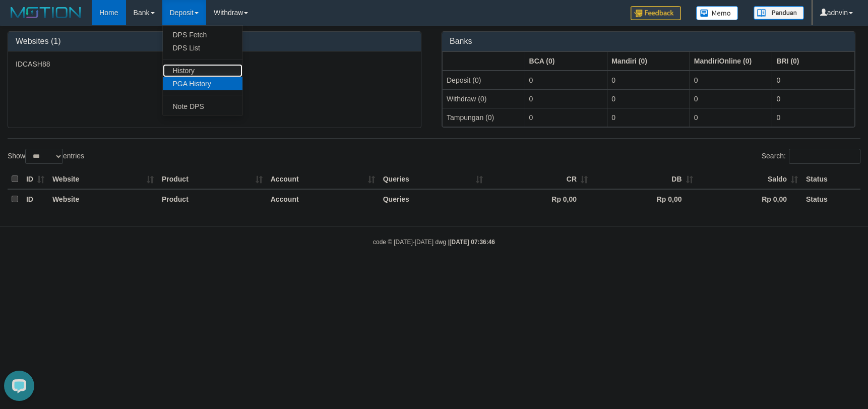  Describe the element at coordinates (46, 156) in the screenshot. I see `label: Show entries` at that location.